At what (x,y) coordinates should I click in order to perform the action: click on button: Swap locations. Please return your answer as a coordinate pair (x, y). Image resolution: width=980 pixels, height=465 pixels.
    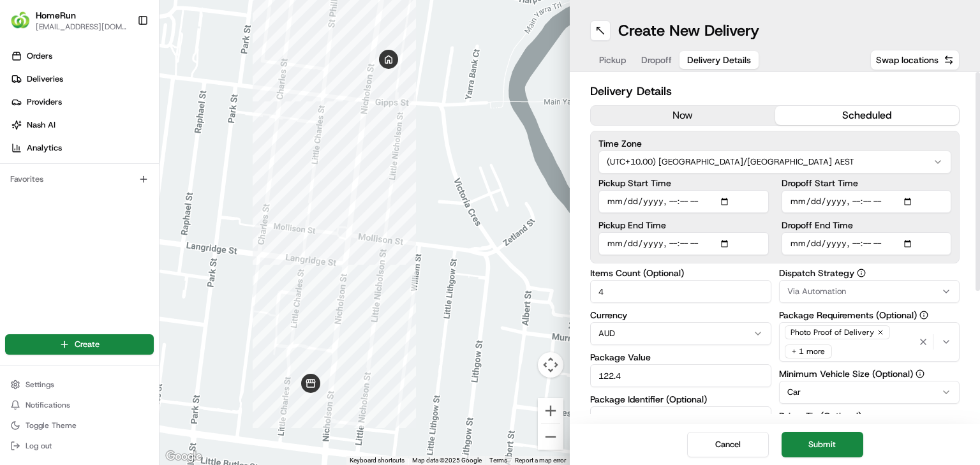
    Looking at the image, I should click on (914, 60).